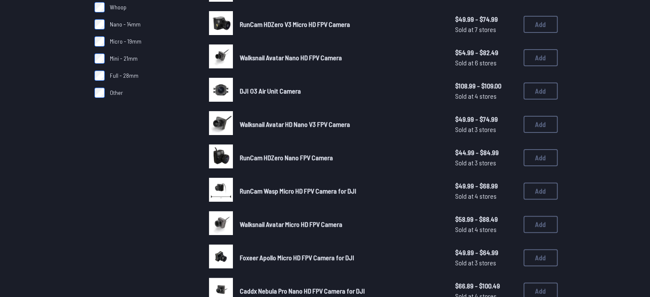  I want to click on span: $66.89 - $100.49, so click(486, 286).